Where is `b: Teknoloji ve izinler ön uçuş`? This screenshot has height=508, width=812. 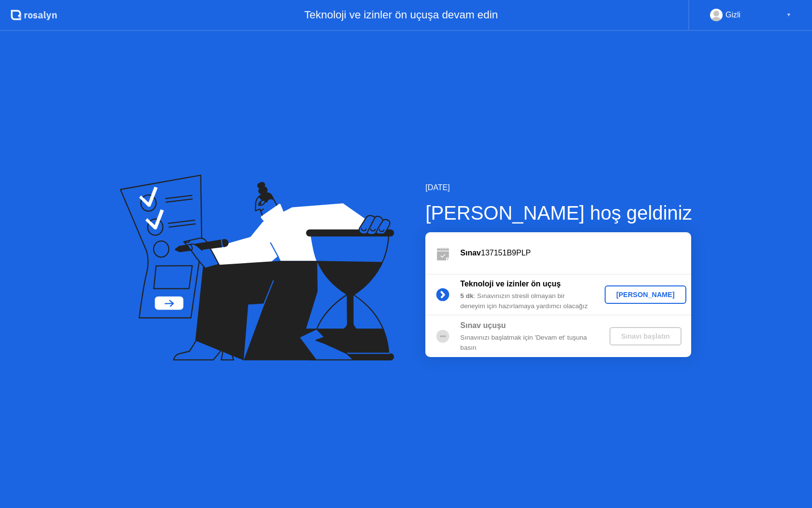 b: Teknoloji ve izinler ön uçuş is located at coordinates (510, 284).